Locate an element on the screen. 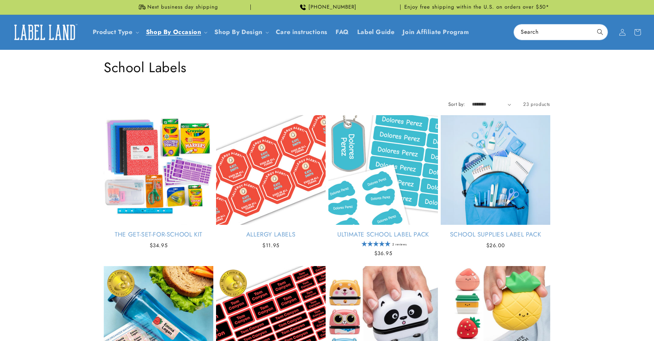 Image resolution: width=654 pixels, height=341 pixels. span: Label Guide is located at coordinates (376, 32).